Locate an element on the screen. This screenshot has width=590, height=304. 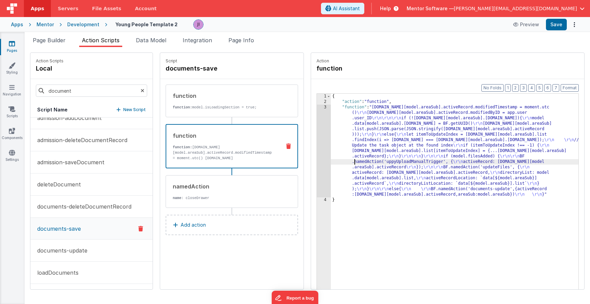
button: New Script is located at coordinates (131, 110).